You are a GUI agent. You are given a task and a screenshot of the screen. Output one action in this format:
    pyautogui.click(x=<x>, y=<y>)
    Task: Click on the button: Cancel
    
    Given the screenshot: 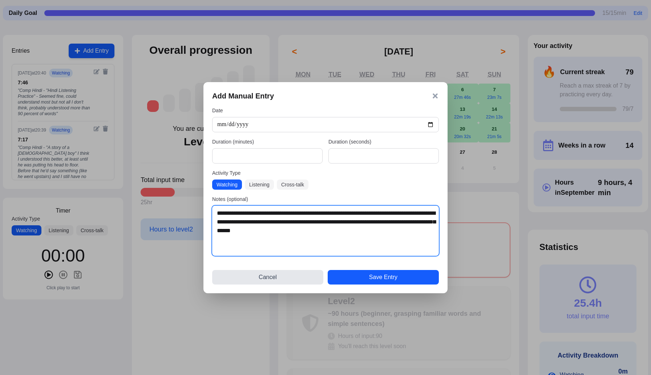 What is the action you would take?
    pyautogui.click(x=268, y=277)
    